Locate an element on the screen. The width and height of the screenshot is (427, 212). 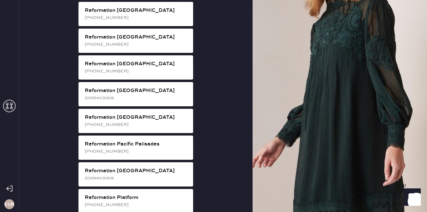
div: Reformation Pacific Palisades is located at coordinates (136, 144).